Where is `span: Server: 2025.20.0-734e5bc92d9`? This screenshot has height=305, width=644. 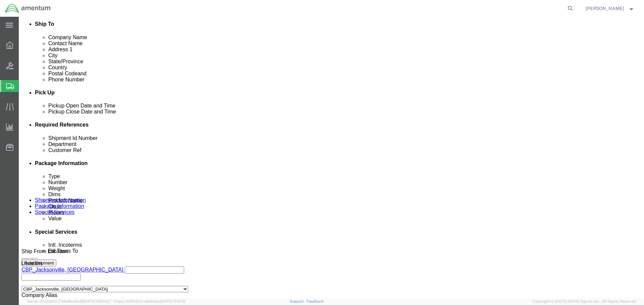
span: Server: 2025.20.0-734e5bc92d9 is located at coordinates (69, 301).